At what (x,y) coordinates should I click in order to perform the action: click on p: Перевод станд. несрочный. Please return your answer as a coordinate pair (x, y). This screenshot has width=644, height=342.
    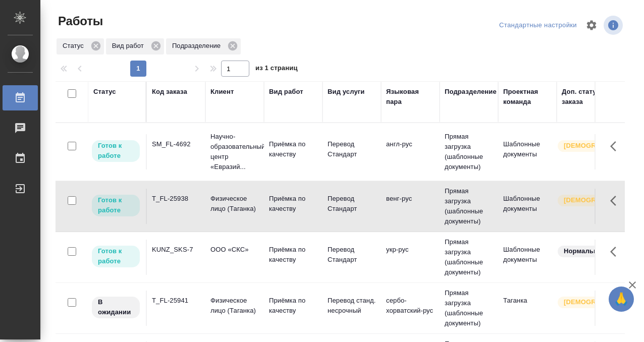
    Looking at the image, I should click on (352, 306).